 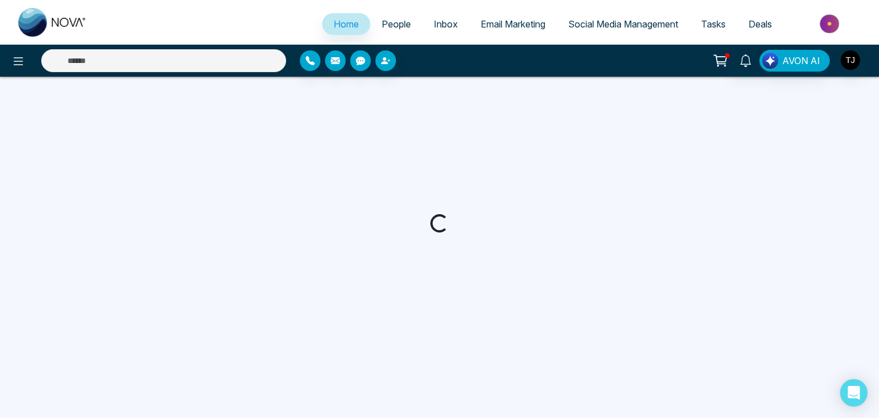 What do you see at coordinates (760, 24) in the screenshot?
I see `span: Deals` at bounding box center [760, 24].